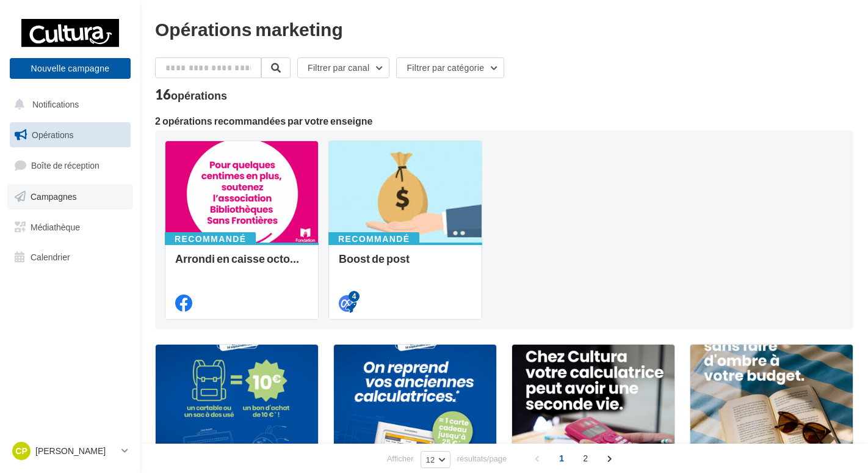  I want to click on button: Filtrer par canal, so click(343, 68).